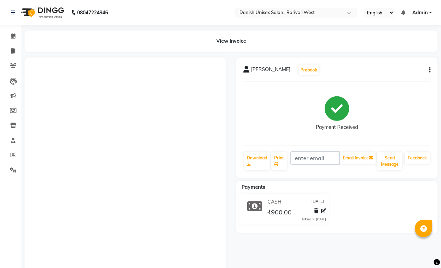 This screenshot has width=441, height=268. Describe the element at coordinates (309, 70) in the screenshot. I see `button: Prebook` at that location.